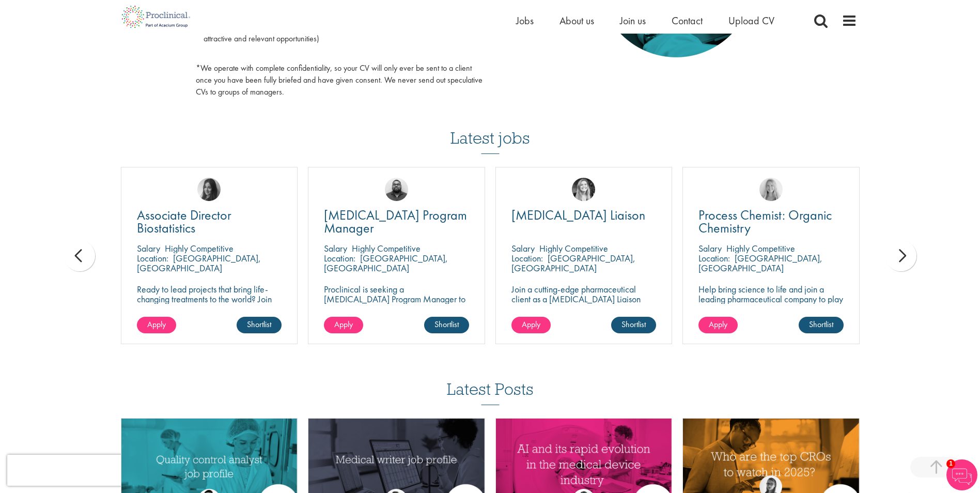  Describe the element at coordinates (771, 189) in the screenshot. I see `a: Shannon Briggs` at that location.